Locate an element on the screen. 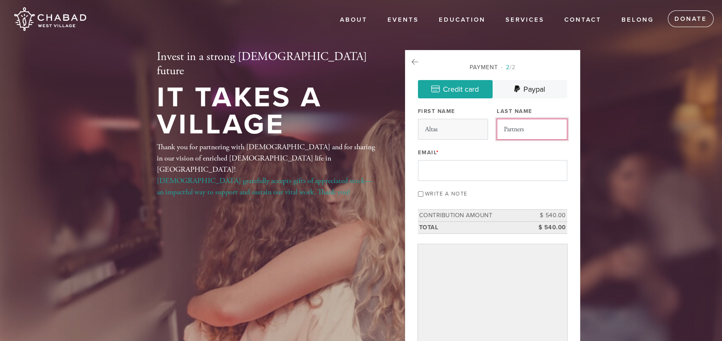 This screenshot has width=722, height=341. a: Donate is located at coordinates (691, 19).